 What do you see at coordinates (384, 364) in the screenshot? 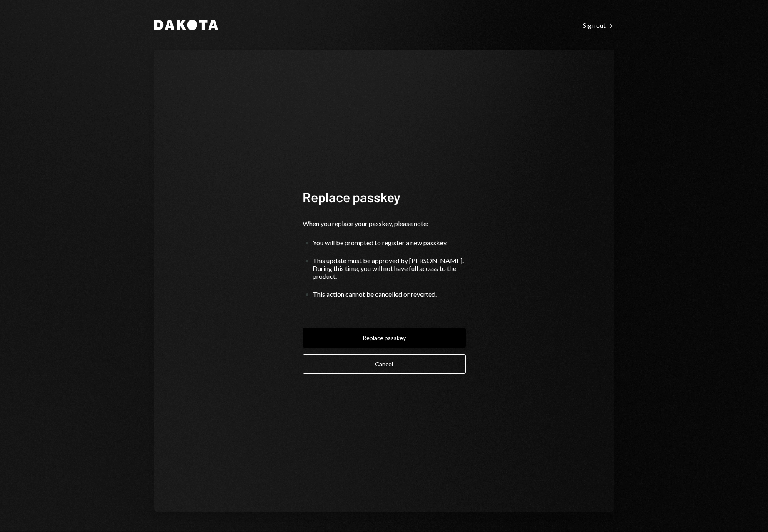
I see `button: Cancel` at bounding box center [384, 364].